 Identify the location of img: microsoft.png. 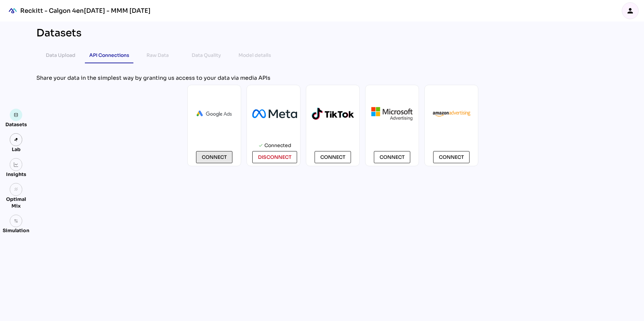
(392, 113).